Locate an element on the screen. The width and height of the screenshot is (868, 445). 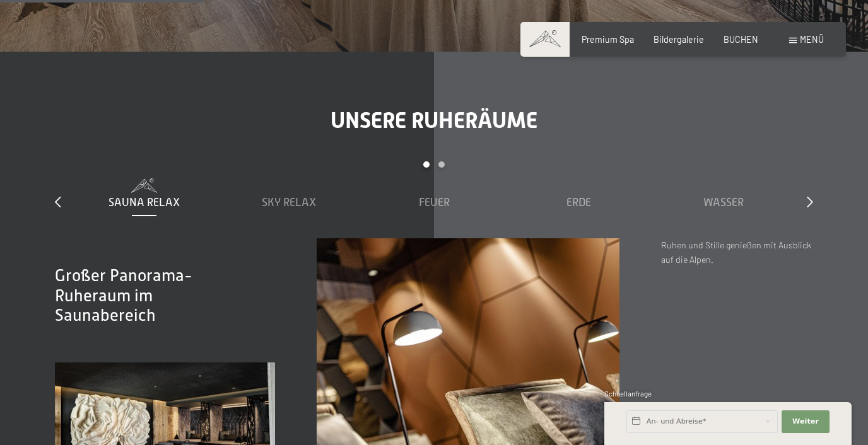
span: Sky Relax is located at coordinates (289, 202).